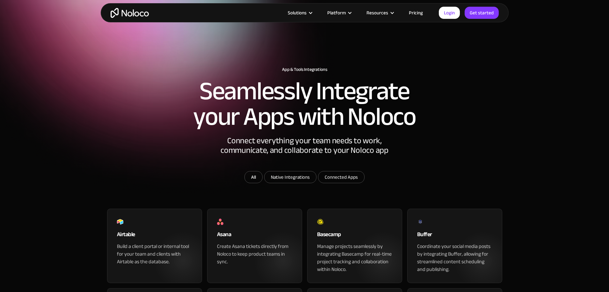 Image resolution: width=609 pixels, height=292 pixels. I want to click on h2: Seamlessly Integrate your Apps with Noloco, so click(305, 104).